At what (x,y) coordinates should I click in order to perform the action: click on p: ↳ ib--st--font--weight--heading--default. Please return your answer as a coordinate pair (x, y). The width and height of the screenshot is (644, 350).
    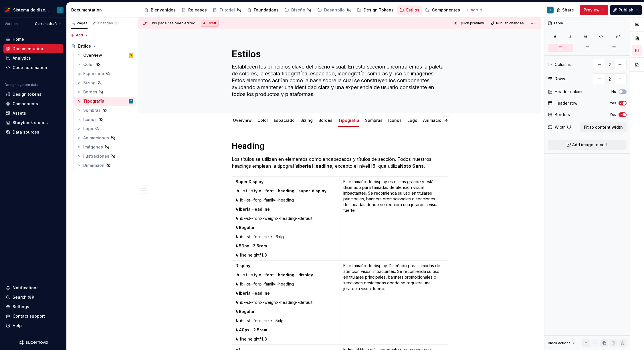
    Looking at the image, I should click on (286, 302).